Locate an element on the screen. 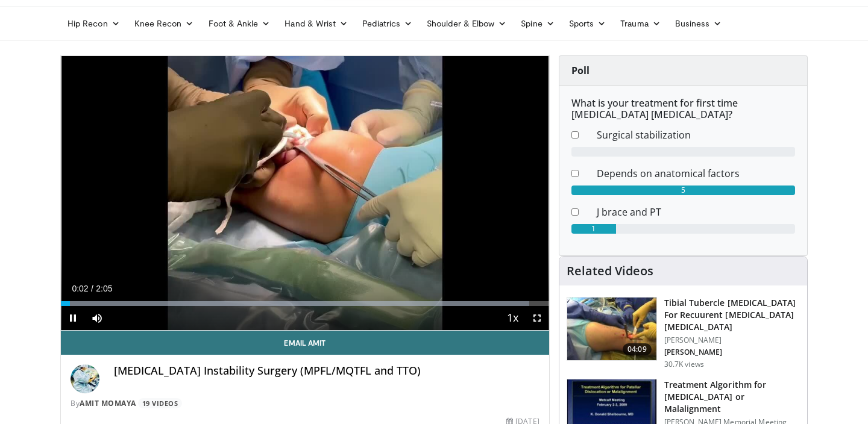 The image size is (868, 424). a: Business is located at coordinates (699, 23).